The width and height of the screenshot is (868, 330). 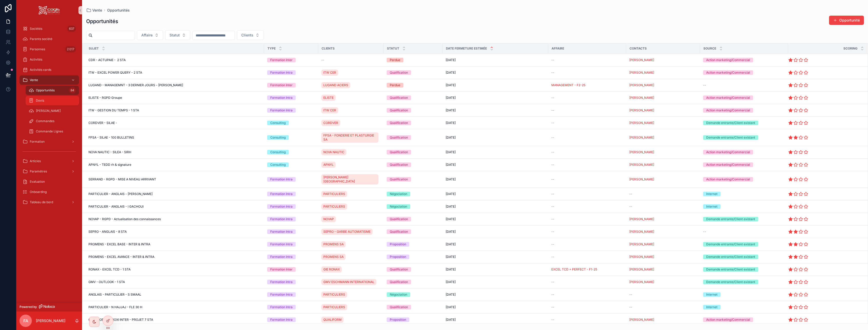 I want to click on div: Internet, so click(x=712, y=207).